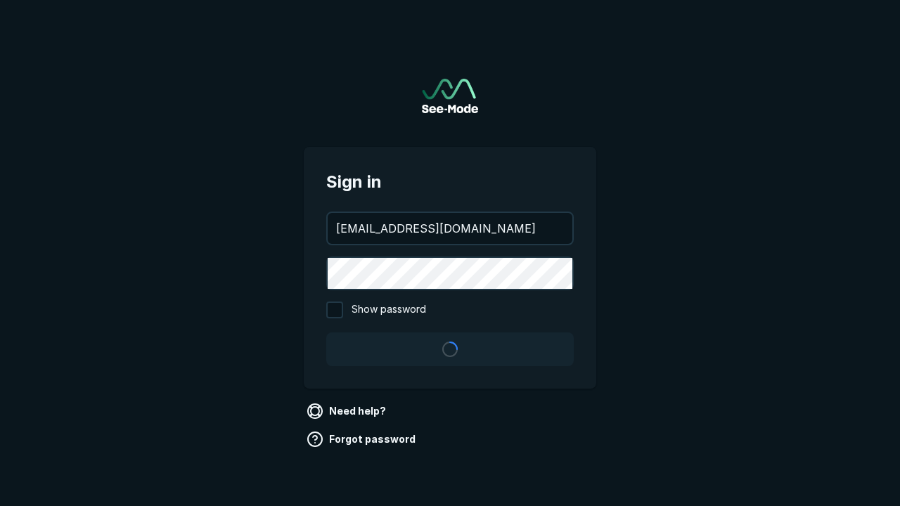  I want to click on span: Sign in, so click(450, 182).